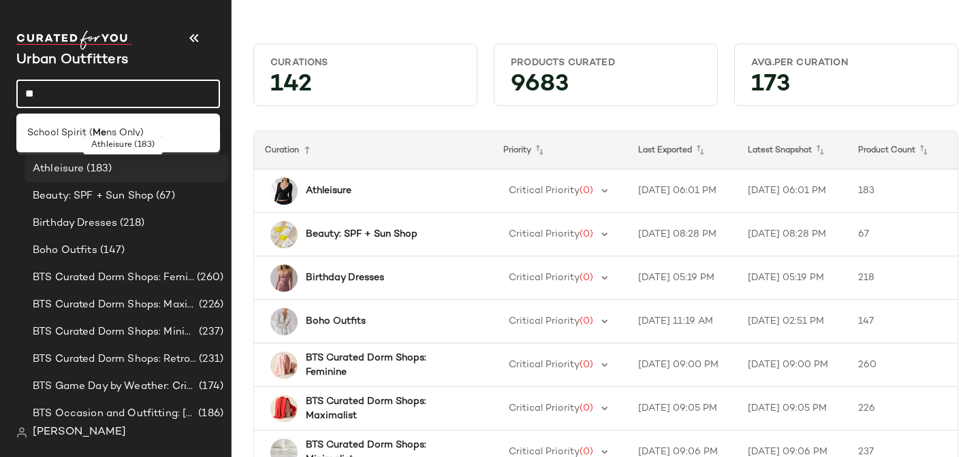 The height and width of the screenshot is (457, 980). Describe the element at coordinates (75, 223) in the screenshot. I see `span: Birthday Dresses` at that location.